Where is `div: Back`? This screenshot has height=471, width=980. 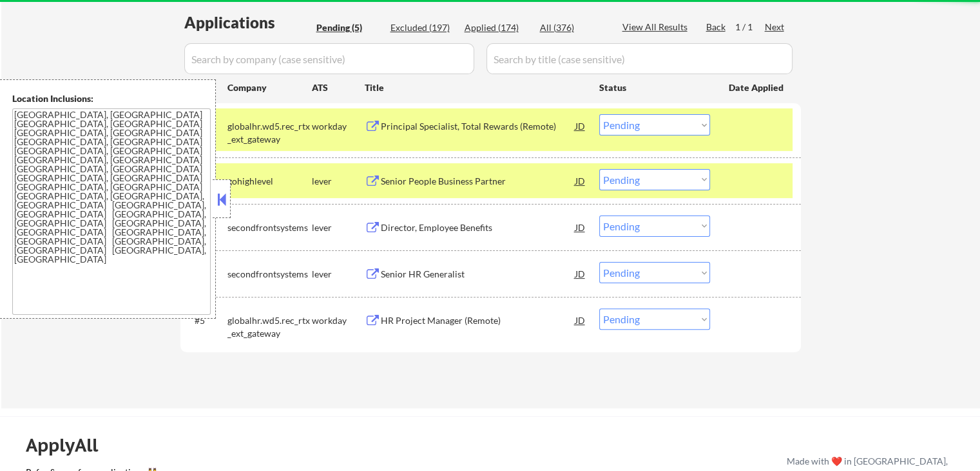
div: Back is located at coordinates (717, 27).